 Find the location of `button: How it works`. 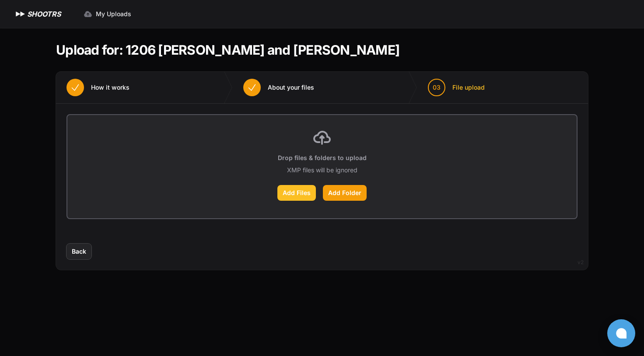

button: How it works is located at coordinates (98, 87).